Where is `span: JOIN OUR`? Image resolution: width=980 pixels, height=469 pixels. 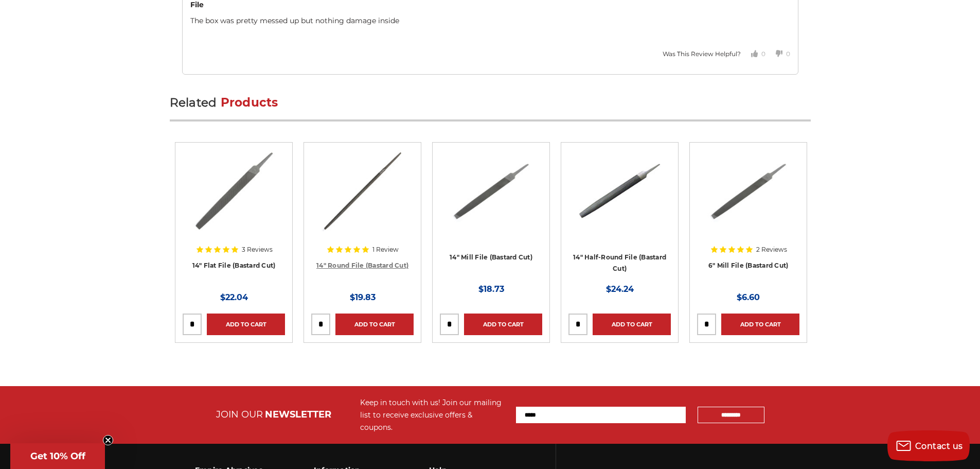
span: JOIN OUR is located at coordinates (239, 414).